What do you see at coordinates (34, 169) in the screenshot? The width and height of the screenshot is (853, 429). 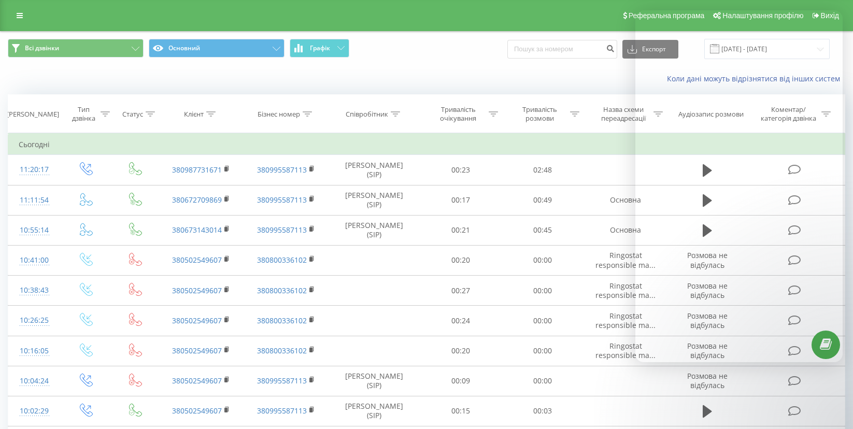 I see `div: 11:20:17` at bounding box center [34, 169].